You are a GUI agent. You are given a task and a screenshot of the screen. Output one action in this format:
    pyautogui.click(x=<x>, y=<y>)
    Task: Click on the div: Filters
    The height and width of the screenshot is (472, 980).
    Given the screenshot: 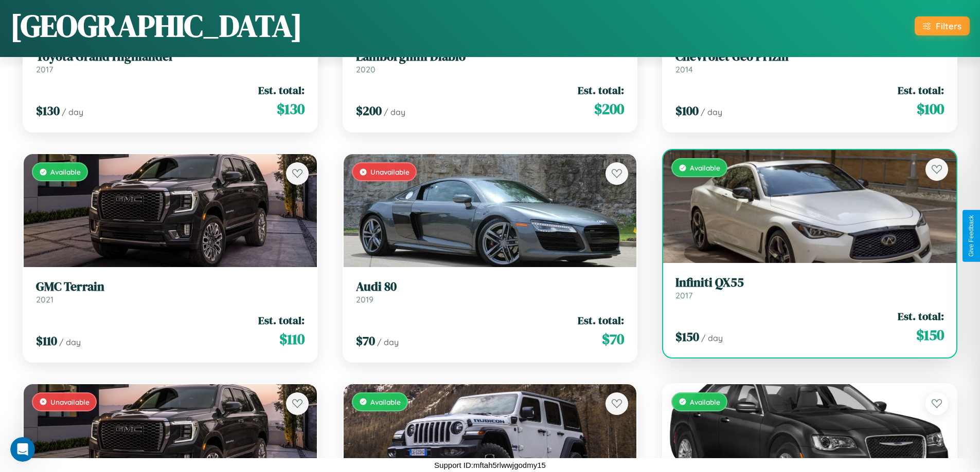 What is the action you would take?
    pyautogui.click(x=948, y=26)
    